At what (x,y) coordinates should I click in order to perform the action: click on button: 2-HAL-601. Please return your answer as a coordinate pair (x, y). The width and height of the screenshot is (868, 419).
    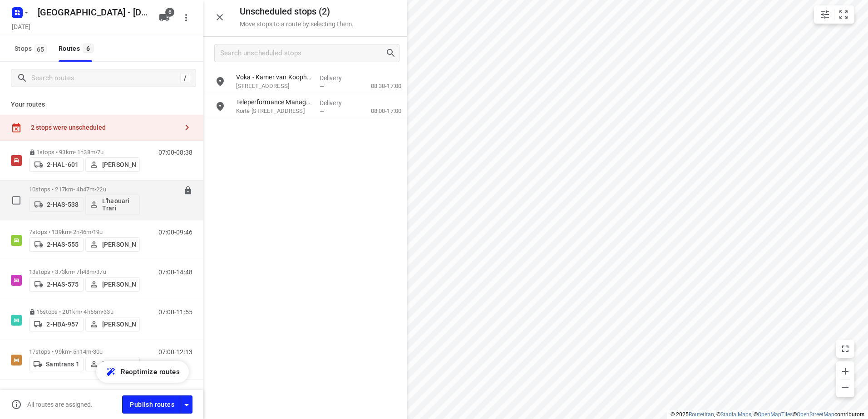
    Looking at the image, I should click on (56, 165).